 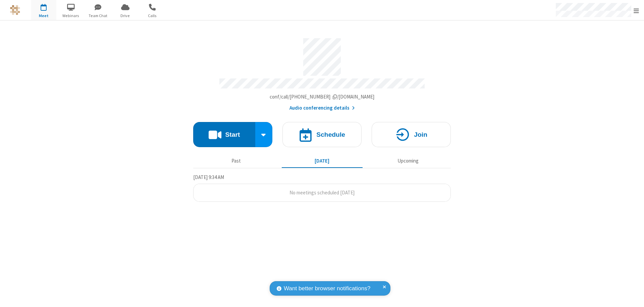 What do you see at coordinates (408, 161) in the screenshot?
I see `button: Upcoming` at bounding box center [408, 161].